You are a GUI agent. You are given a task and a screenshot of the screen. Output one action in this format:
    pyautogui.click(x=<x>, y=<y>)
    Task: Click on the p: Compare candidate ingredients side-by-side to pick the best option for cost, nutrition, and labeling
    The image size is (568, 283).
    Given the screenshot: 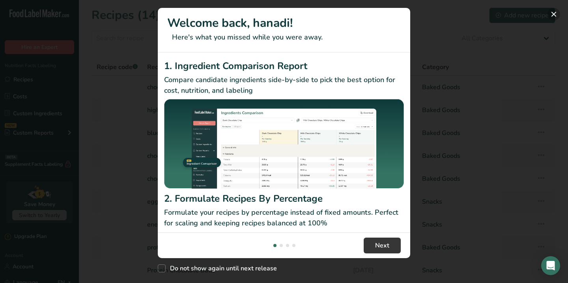 What is the action you would take?
    pyautogui.click(x=284, y=85)
    